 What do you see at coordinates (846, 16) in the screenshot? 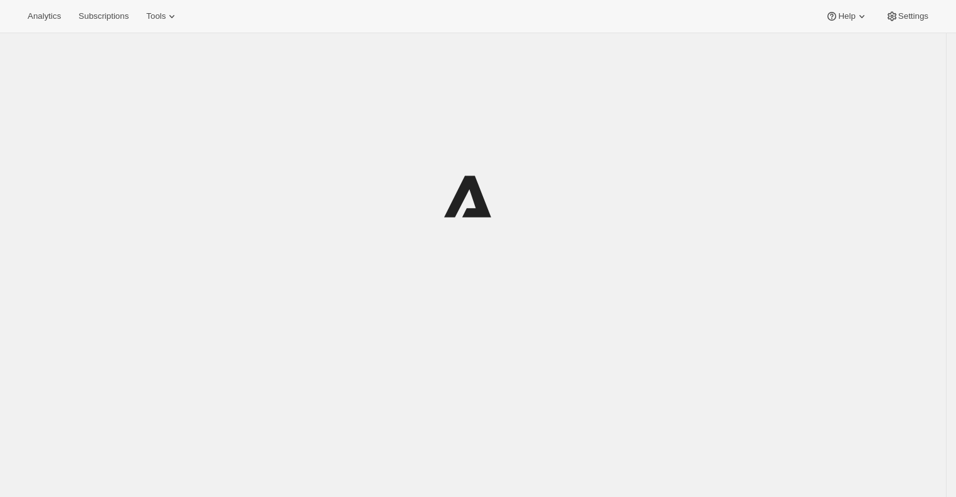
I see `button: Help` at bounding box center [846, 16].